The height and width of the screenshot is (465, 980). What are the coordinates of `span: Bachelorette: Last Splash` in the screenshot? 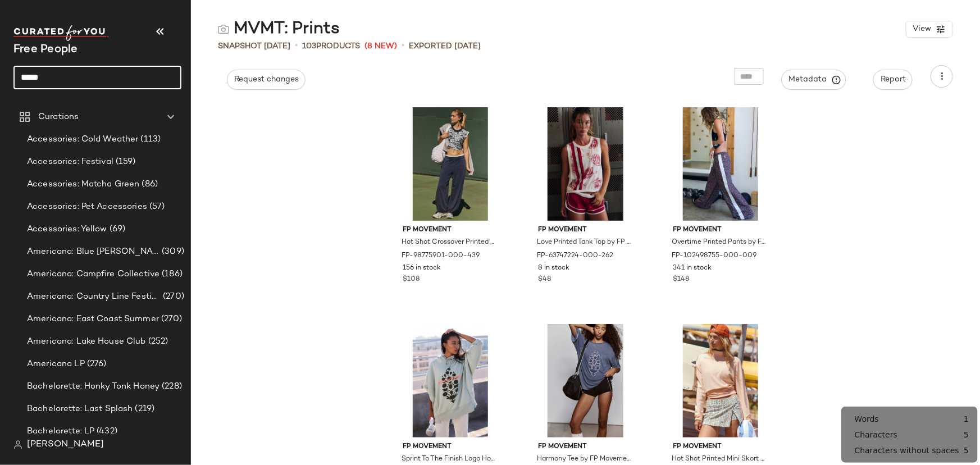 It's located at (80, 409).